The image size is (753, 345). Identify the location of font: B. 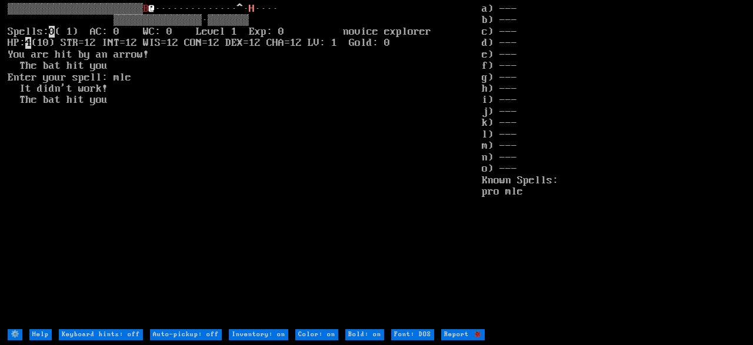
(146, 9).